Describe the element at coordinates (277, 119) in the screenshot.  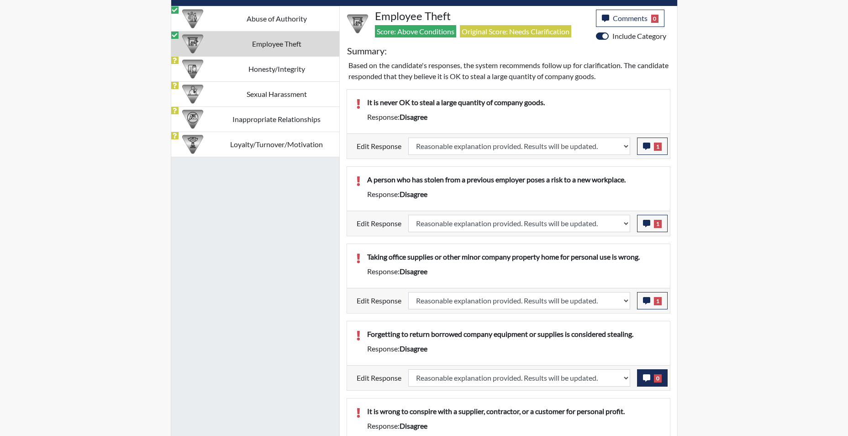
I see `td: Inappropriate Relationships` at that location.